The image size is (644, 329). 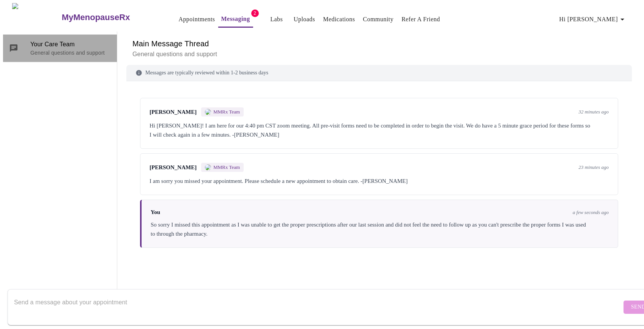 I want to click on div: I am sorry you missed your appointment. Please schedule a new appointment to obtain care. -[PERSO..., so click(x=379, y=181).